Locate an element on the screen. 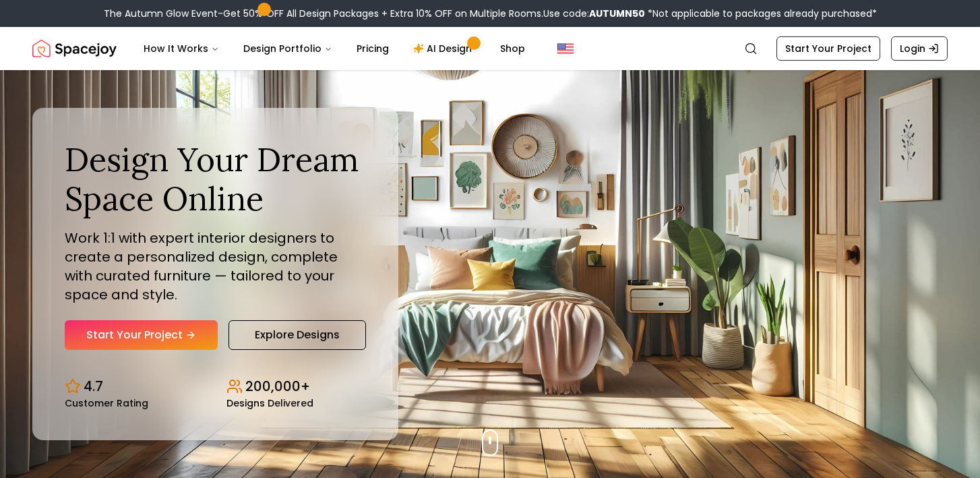  div: Design stats is located at coordinates (215, 387).